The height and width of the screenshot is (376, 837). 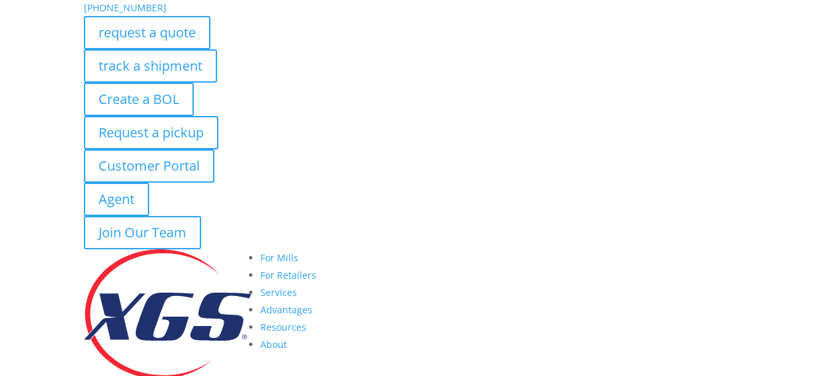 What do you see at coordinates (288, 274) in the screenshot?
I see `a: For Retailers` at bounding box center [288, 274].